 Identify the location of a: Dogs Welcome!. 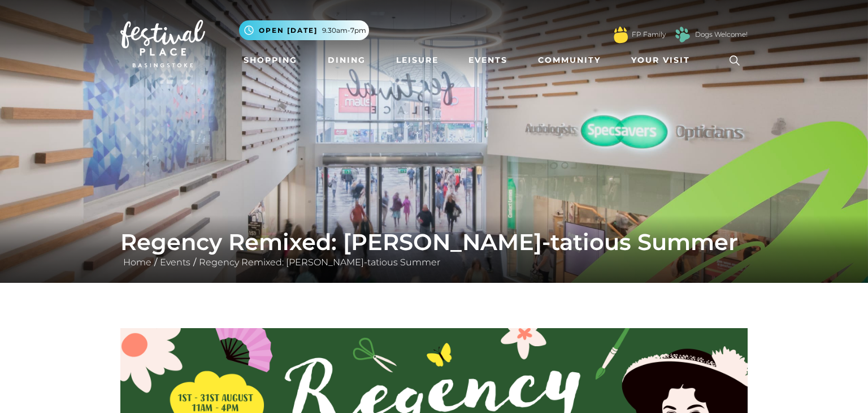
(721, 34).